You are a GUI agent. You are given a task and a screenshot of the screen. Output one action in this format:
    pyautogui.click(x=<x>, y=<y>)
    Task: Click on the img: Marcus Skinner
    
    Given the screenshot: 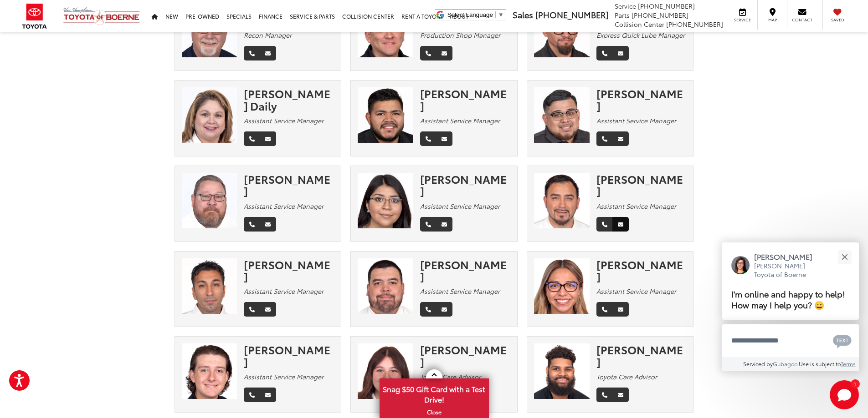 What is the action you would take?
    pyautogui.click(x=210, y=200)
    